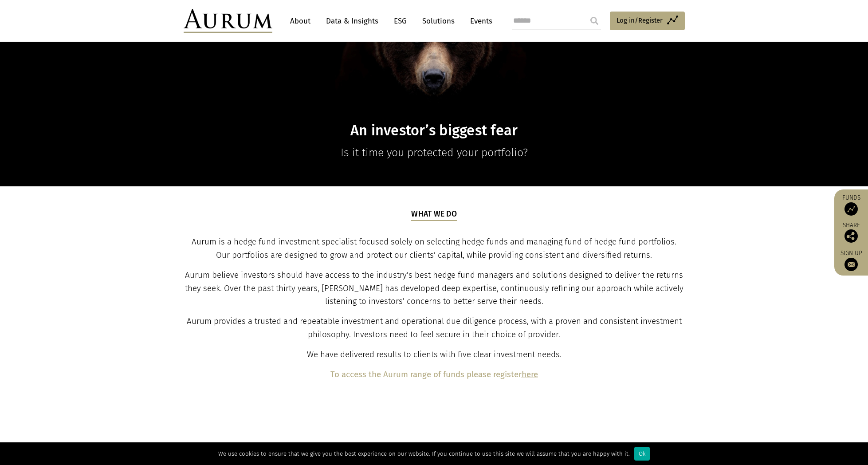  What do you see at coordinates (400, 21) in the screenshot?
I see `a: ESG` at bounding box center [400, 21].